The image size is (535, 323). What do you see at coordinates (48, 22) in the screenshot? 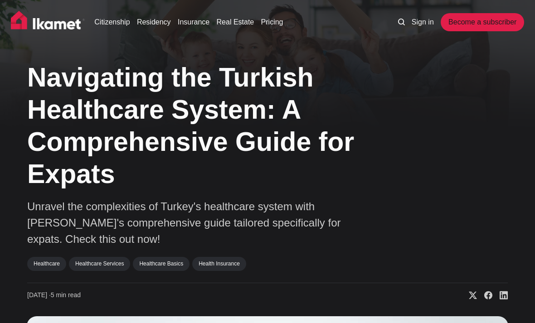
I see `img: Ikamet home` at bounding box center [48, 22].